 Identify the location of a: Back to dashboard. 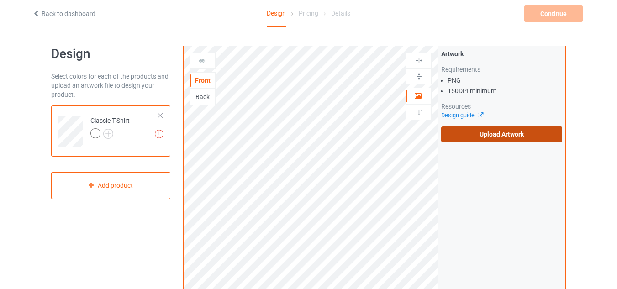
(64, 14).